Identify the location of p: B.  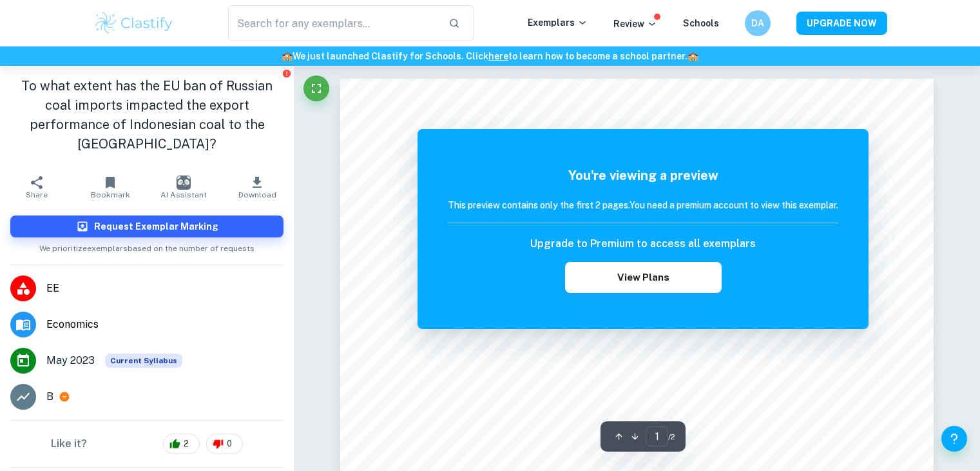
(50, 397).